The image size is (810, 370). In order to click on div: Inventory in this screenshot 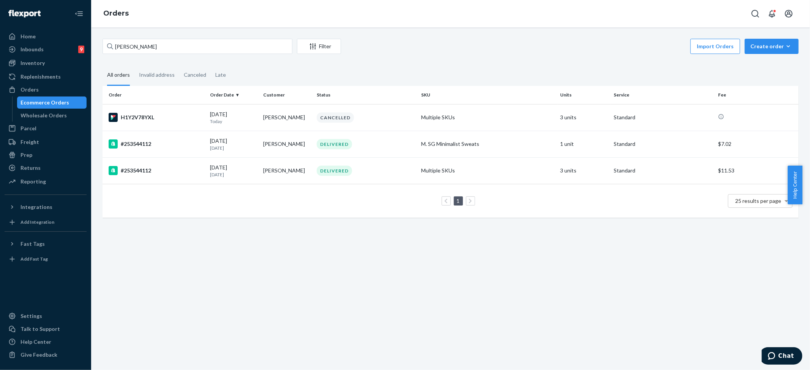, I will do `click(33, 63)`.